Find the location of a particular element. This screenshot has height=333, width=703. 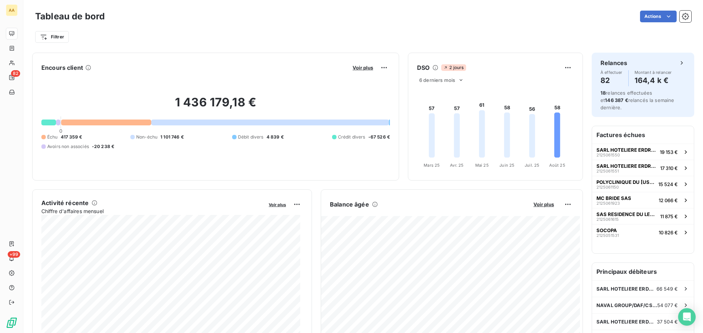

span: MC BRIDE SAS is located at coordinates (613, 198).